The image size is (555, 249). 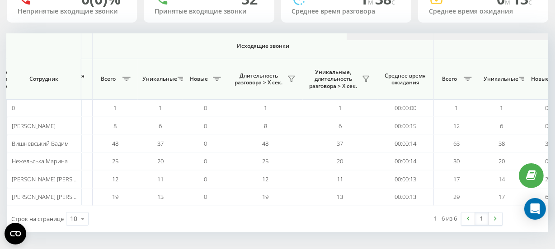 What do you see at coordinates (483, 11) in the screenshot?
I see `div: Среднее время ожидания` at bounding box center [483, 11].